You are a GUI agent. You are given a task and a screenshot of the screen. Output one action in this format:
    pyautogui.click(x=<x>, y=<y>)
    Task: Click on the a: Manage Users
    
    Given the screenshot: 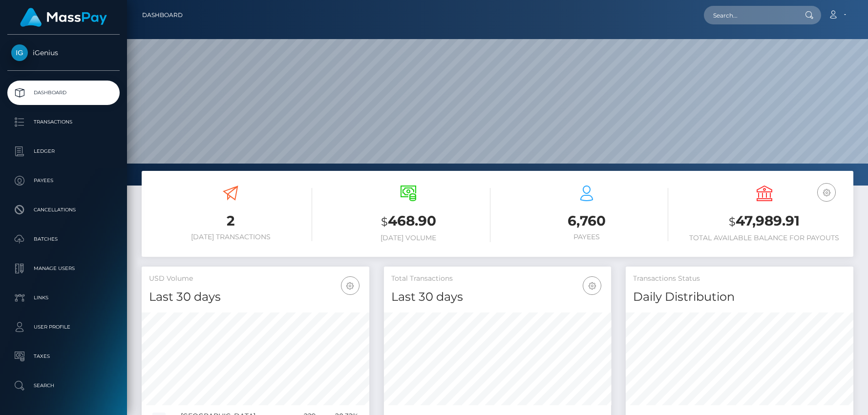 What is the action you would take?
    pyautogui.click(x=64, y=268)
    